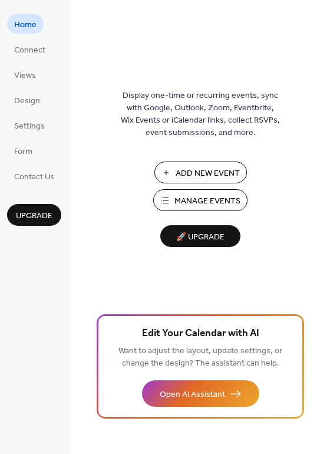 Image resolution: width=330 pixels, height=454 pixels. What do you see at coordinates (27, 100) in the screenshot?
I see `a: Design` at bounding box center [27, 100].